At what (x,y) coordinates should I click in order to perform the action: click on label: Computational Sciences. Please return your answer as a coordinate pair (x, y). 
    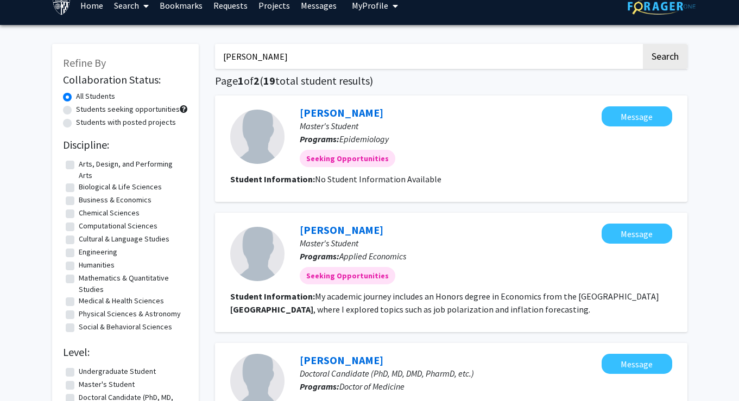
    Looking at the image, I should click on (118, 226).